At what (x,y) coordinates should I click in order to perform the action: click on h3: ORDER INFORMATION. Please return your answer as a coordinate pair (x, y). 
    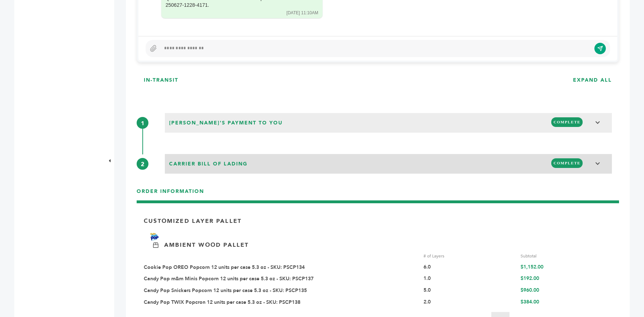
    Looking at the image, I should click on (378, 194).